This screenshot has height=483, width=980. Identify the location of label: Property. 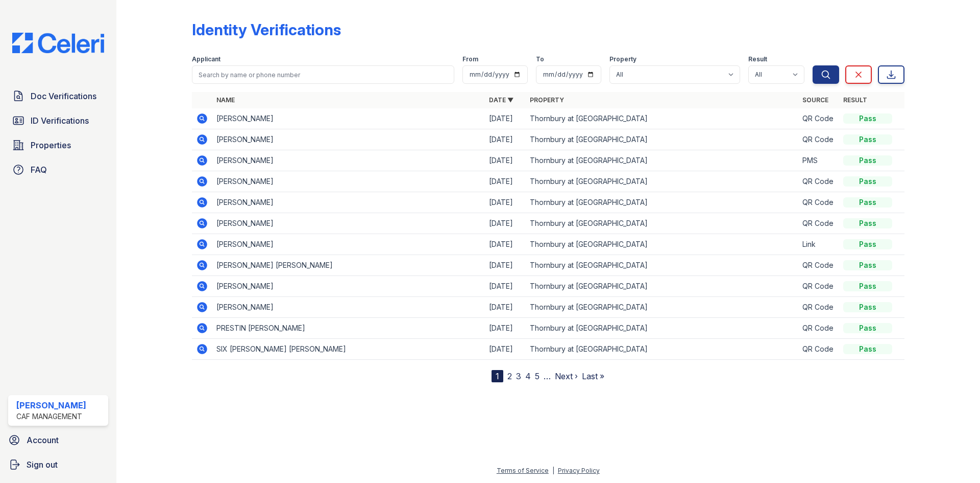
(623, 59).